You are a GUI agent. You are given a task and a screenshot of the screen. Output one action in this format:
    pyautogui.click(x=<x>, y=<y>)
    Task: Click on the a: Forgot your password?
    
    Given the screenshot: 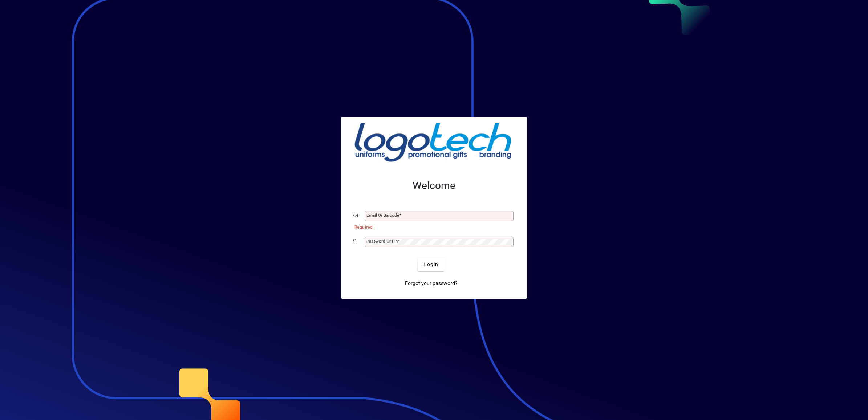 What is the action you would take?
    pyautogui.click(x=431, y=283)
    